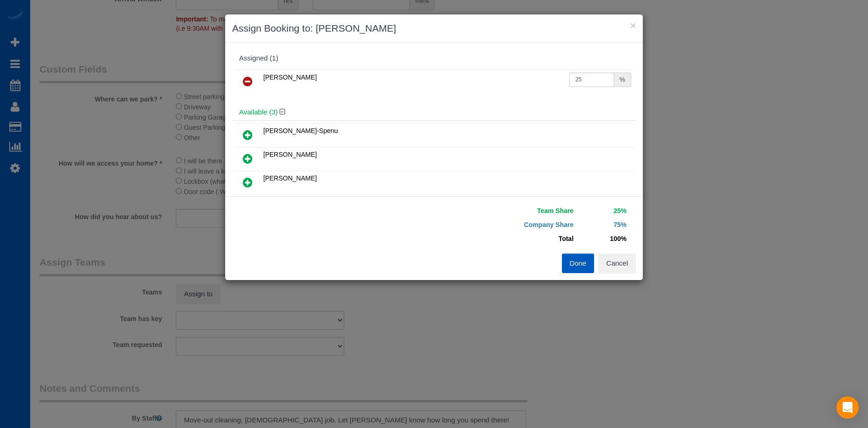 The width and height of the screenshot is (868, 428). Describe the element at coordinates (578, 264) in the screenshot. I see `button: Done` at that location.